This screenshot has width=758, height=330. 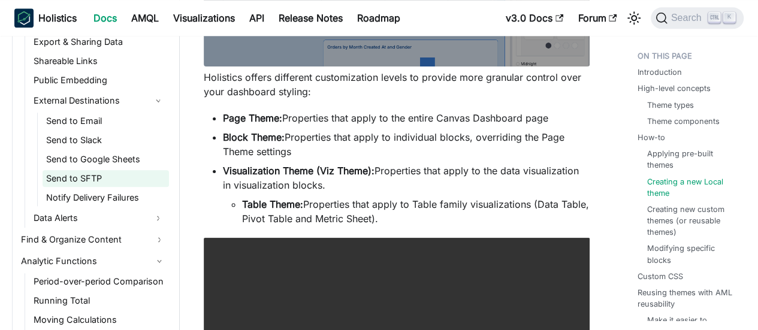 What do you see at coordinates (406, 144) in the screenshot?
I see `li: Properties that apply to individual blocks, overriding the Page Theme settings` at bounding box center [406, 144].